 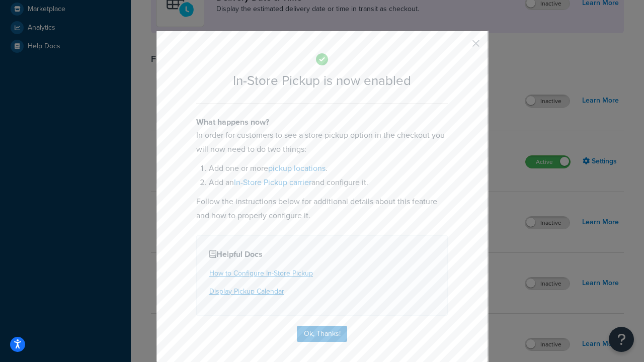 I want to click on p: In order for customers to see a store pickup option in the checkout you will now need to do two t..., so click(x=322, y=143).